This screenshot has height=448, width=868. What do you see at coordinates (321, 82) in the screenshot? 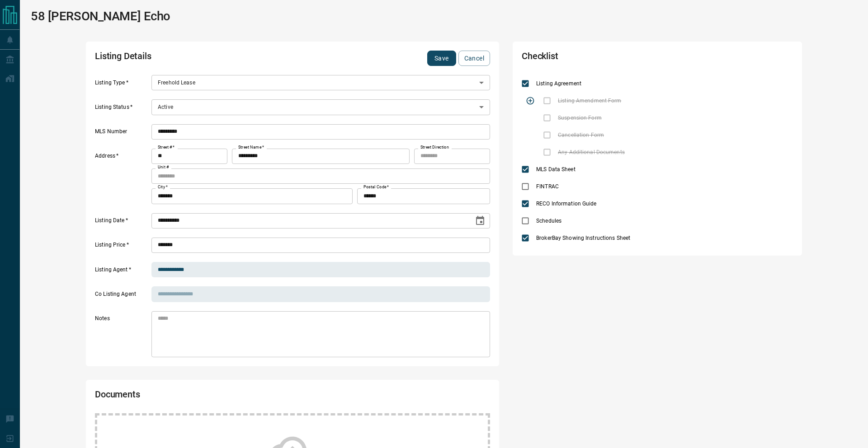
I see `div: Freehold Lease` at bounding box center [321, 82].